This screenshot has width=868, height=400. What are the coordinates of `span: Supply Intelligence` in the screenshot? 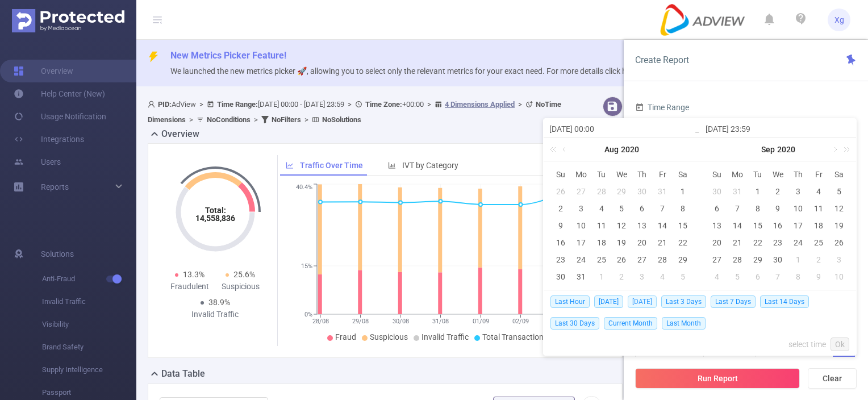 It's located at (89, 370).